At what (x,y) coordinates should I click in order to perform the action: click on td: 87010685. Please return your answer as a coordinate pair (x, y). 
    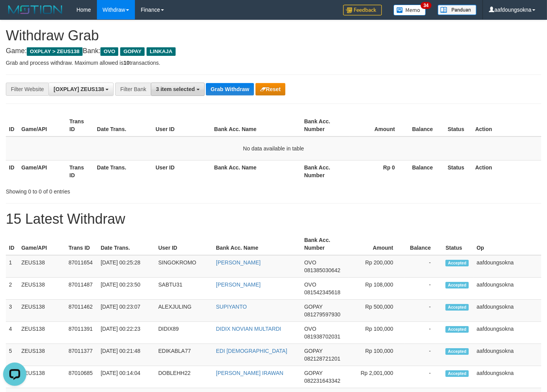
    Looking at the image, I should click on (81, 377).